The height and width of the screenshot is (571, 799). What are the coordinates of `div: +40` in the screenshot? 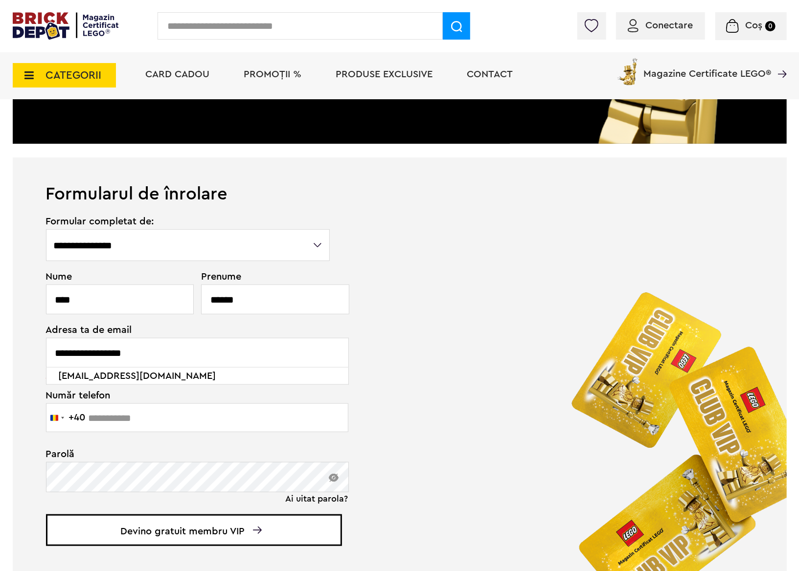 It's located at (77, 418).